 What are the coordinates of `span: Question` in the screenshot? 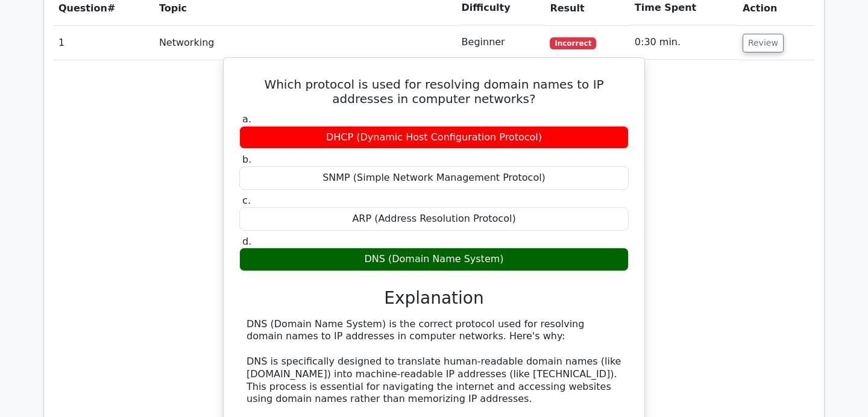 It's located at (83, 8).